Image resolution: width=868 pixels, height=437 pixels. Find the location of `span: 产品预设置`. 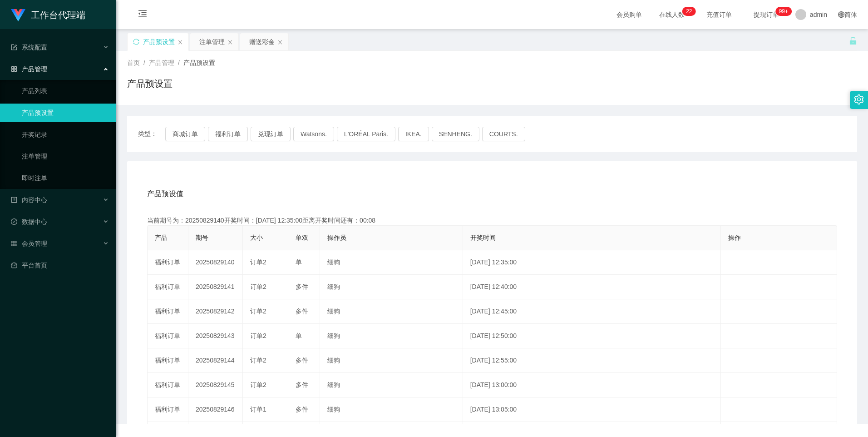

span: 产品预设置 is located at coordinates (199, 62).